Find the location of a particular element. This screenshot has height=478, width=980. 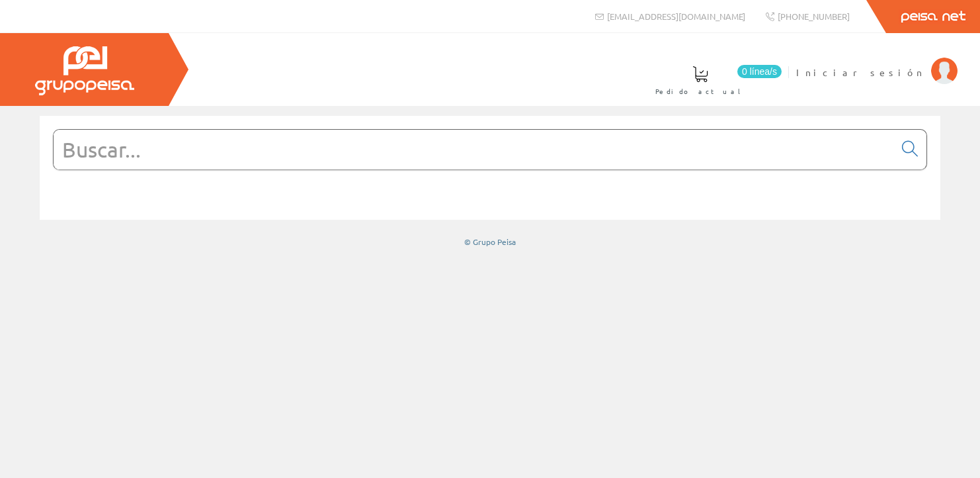

span: Iniciar sesión is located at coordinates (861, 72).